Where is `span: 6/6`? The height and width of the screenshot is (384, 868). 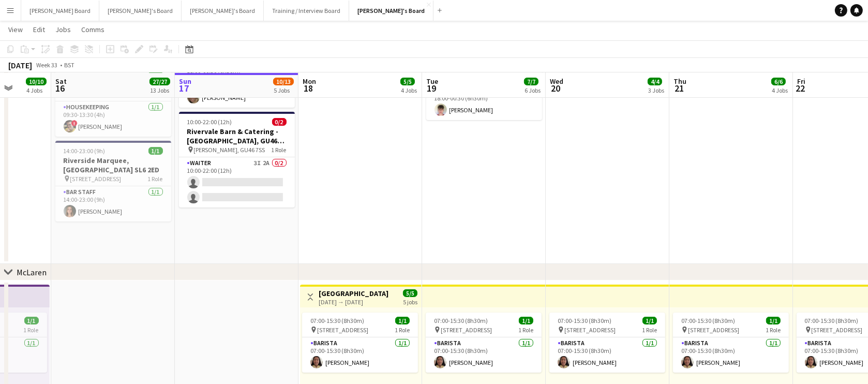 span: 6/6 is located at coordinates (778, 81).